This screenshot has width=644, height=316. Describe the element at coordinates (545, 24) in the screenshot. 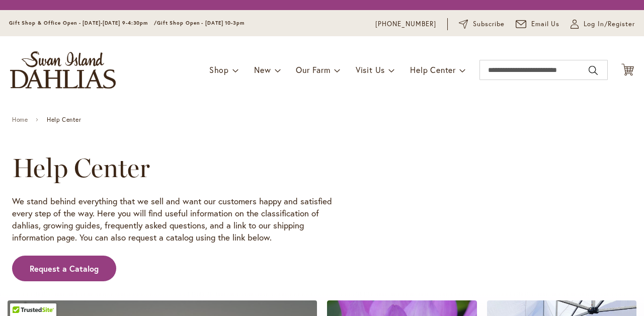

I see `span: Email Us` at that location.